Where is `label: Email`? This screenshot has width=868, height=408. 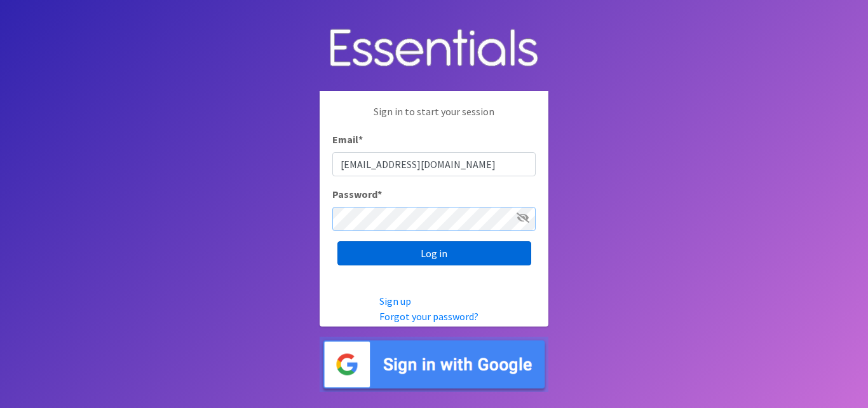 label: Email is located at coordinates (347, 139).